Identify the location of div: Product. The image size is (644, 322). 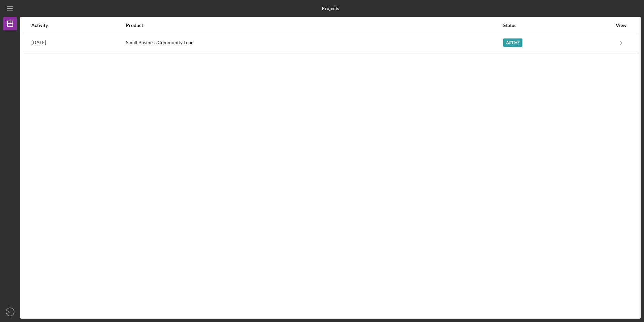
(314, 25).